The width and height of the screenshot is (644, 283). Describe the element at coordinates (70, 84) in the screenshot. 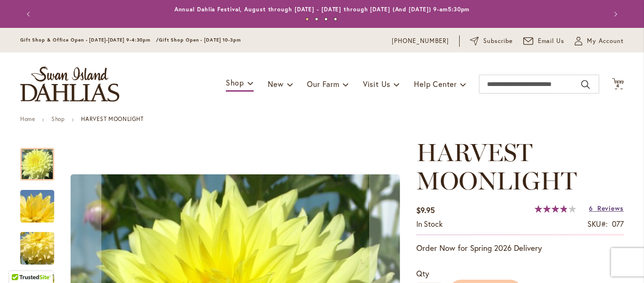

I see `a: store logo` at that location.